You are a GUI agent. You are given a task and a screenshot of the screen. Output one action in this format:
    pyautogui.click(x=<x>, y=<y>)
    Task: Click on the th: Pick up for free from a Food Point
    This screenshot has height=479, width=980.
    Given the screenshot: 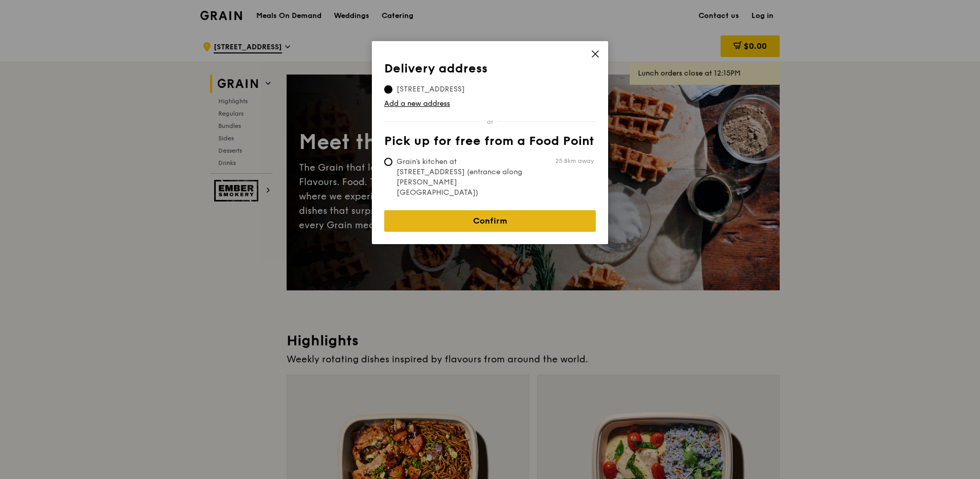 What is the action you would take?
    pyautogui.click(x=490, y=143)
    